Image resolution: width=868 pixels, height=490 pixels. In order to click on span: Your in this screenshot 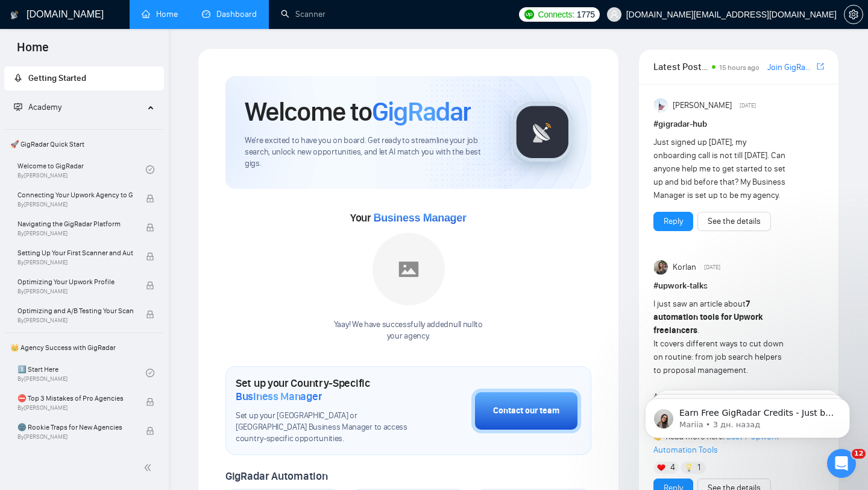, I will do `click(408, 218)`.